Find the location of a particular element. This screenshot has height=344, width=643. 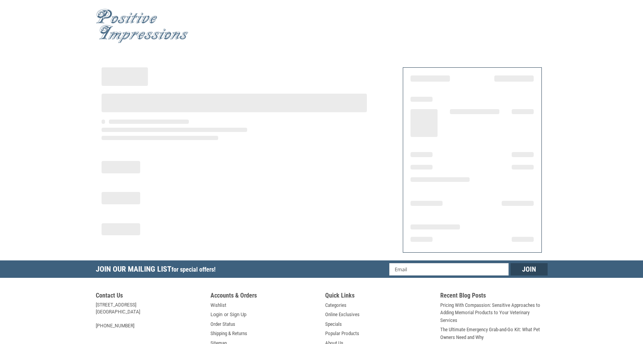

a: Order Status is located at coordinates (223, 324).